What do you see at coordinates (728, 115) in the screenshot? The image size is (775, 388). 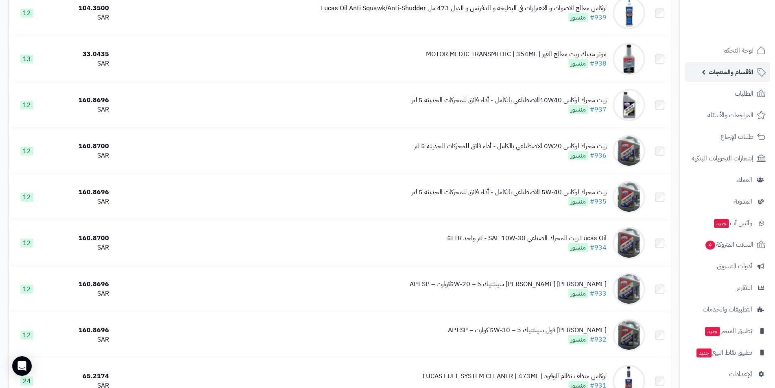 I see `a: المراجعات والأسئلة` at bounding box center [728, 115].